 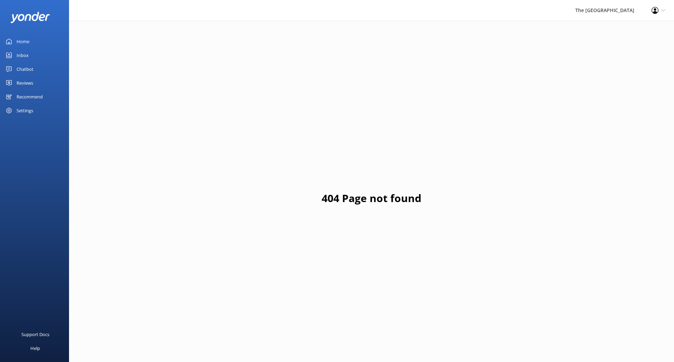 What do you see at coordinates (35, 334) in the screenshot?
I see `div: Support Docs` at bounding box center [35, 334].